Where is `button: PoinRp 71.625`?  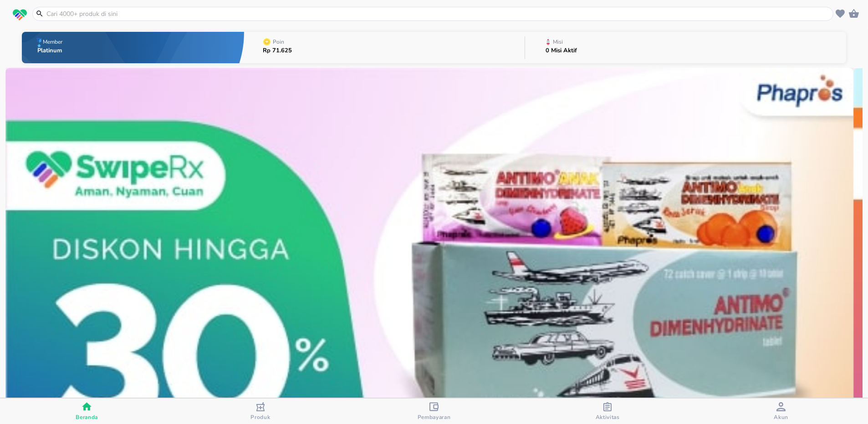 button: PoinRp 71.625 is located at coordinates (384, 47).